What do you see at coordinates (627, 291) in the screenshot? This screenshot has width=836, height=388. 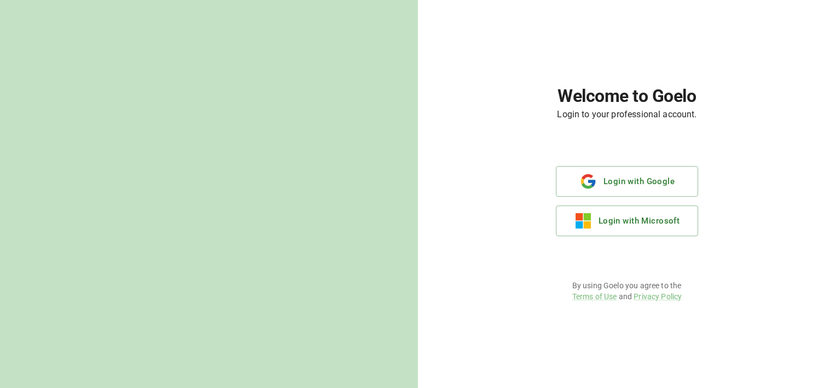 I see `p: By using Goelo you agree to the and` at bounding box center [627, 291].